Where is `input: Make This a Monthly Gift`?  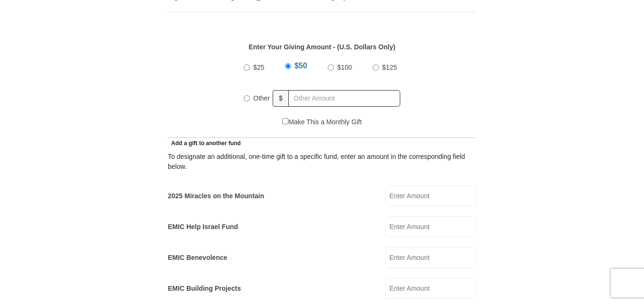 input: Make This a Monthly Gift is located at coordinates (285, 121).